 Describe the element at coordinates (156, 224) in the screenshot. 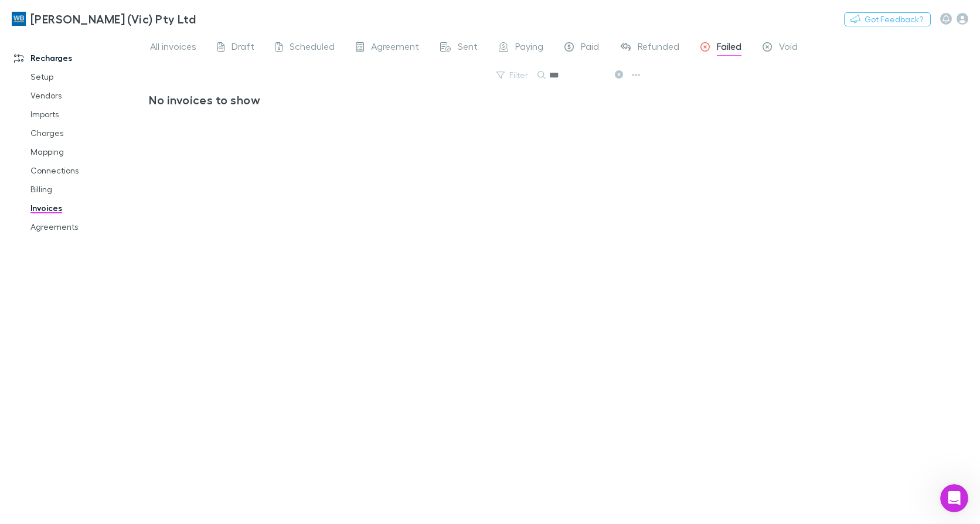

I see `div: No thank you this is resolved` at that location.